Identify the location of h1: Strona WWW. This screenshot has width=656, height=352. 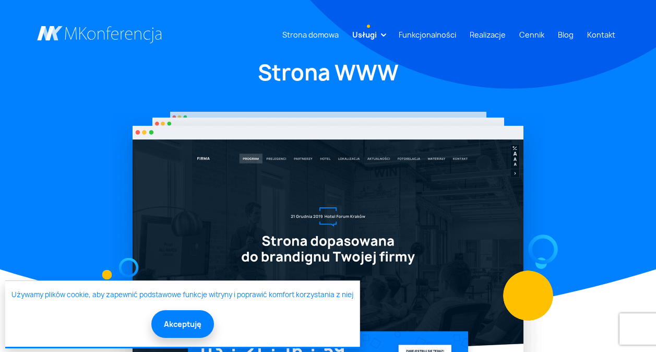
(328, 72).